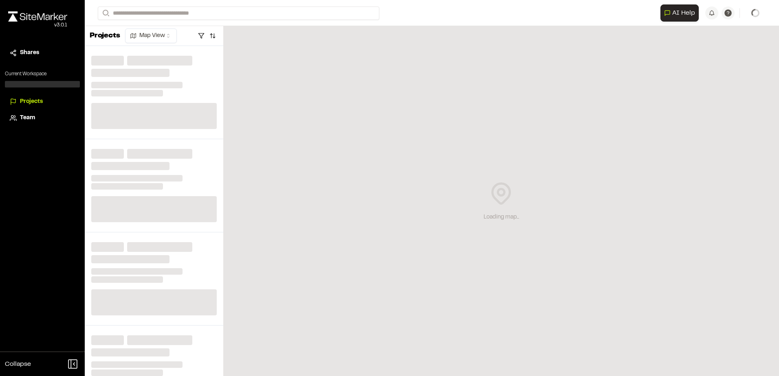 This screenshot has height=376, width=779. What do you see at coordinates (42, 118) in the screenshot?
I see `a: Team` at bounding box center [42, 118].